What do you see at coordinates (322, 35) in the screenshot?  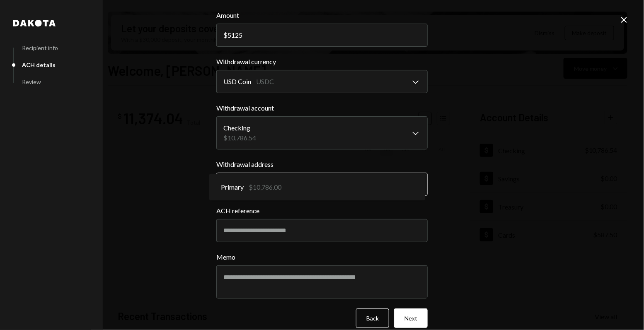 I see `input: 0.00` at bounding box center [322, 35].